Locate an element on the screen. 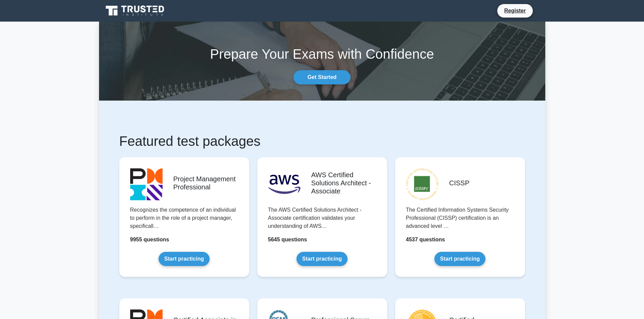 The height and width of the screenshot is (319, 644). a: Get Started is located at coordinates (322, 77).